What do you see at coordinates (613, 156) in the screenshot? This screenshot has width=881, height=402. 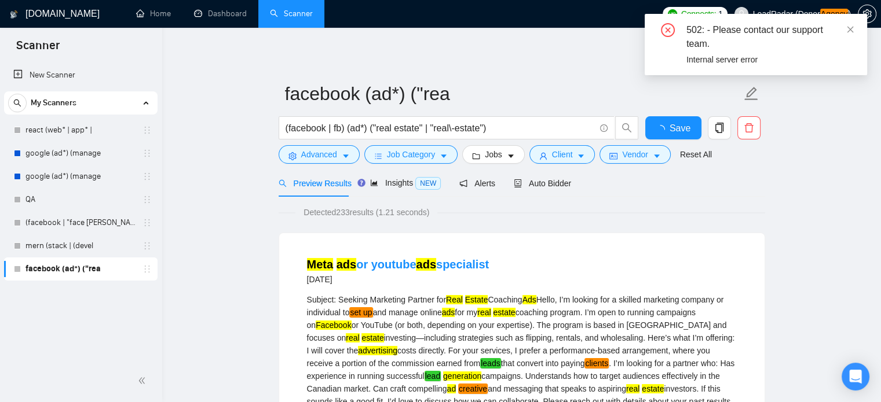 I see `span: idcard` at bounding box center [613, 156].